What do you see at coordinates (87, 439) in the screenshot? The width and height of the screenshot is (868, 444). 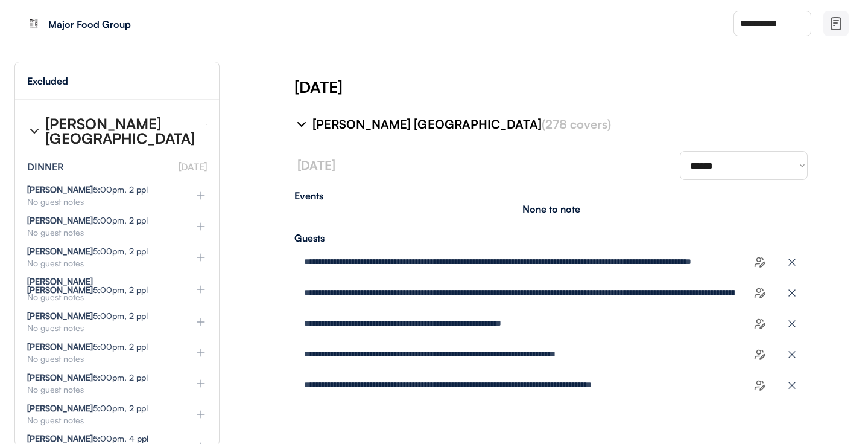 I see `div: 5:00pm, 4 ppl` at bounding box center [87, 439].